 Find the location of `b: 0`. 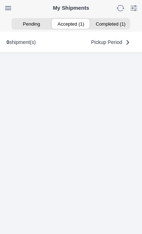

b: 0 is located at coordinates (8, 42).